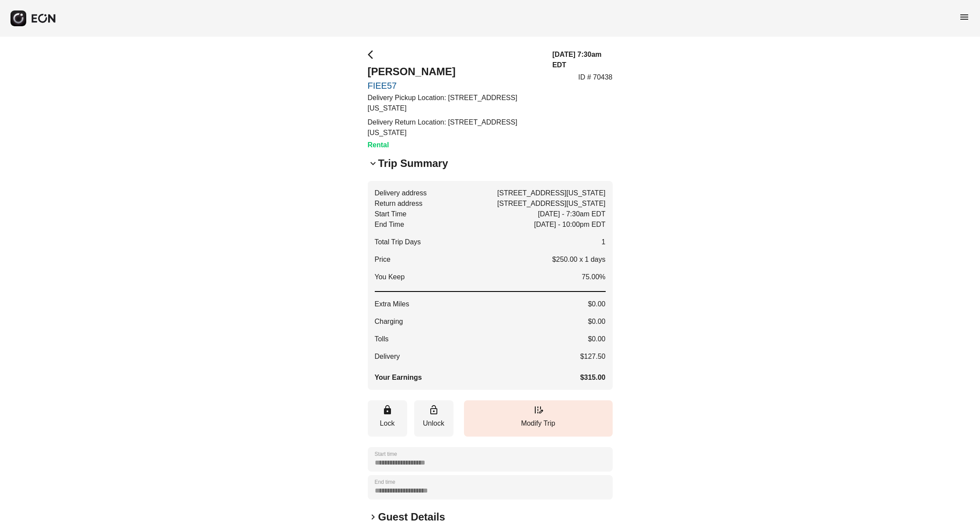 This screenshot has height=524, width=980. I want to click on button: Unlock, so click(434, 418).